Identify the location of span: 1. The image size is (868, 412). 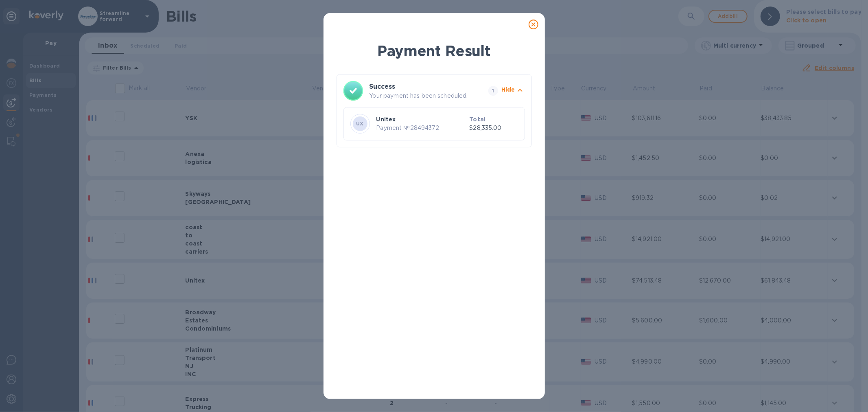
(493, 91).